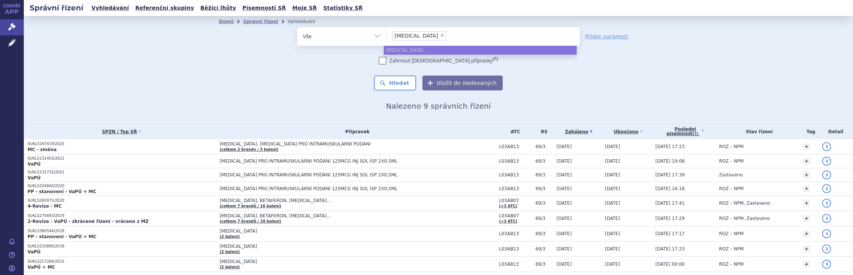 Image resolution: width=853 pixels, height=275 pixels. I want to click on a: Zahájeno, so click(579, 132).